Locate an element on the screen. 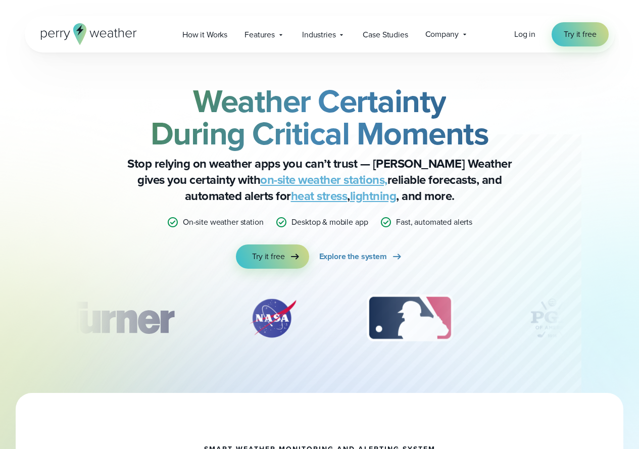 This screenshot has width=639, height=449. div: 2 of 12 is located at coordinates (273, 318).